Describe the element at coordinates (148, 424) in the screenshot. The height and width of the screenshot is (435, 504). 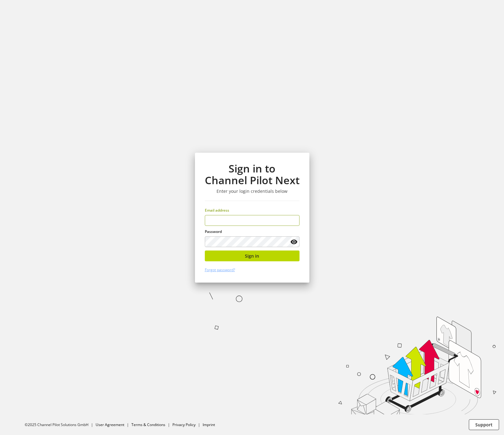
I see `a: Terms & Conditions` at that location.